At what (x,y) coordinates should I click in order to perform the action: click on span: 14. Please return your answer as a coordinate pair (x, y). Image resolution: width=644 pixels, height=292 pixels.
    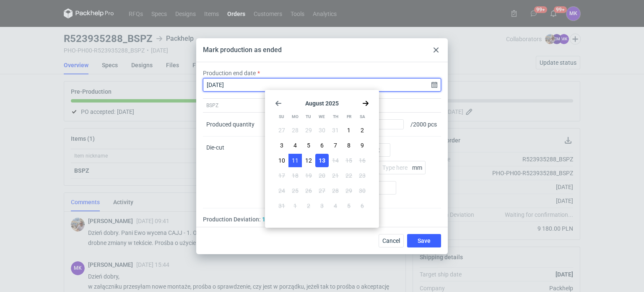
    Looking at the image, I should click on (335, 161).